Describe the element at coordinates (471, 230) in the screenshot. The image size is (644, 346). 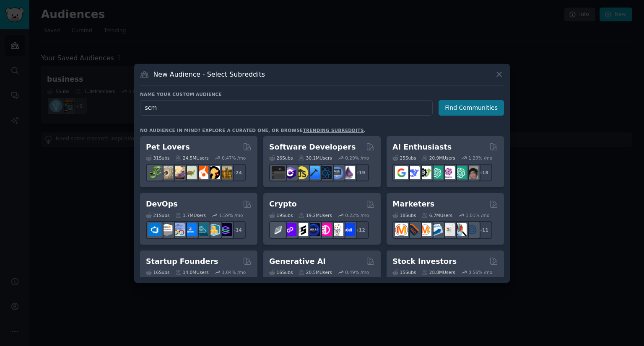
I see `img: OnlineMarketing` at that location.